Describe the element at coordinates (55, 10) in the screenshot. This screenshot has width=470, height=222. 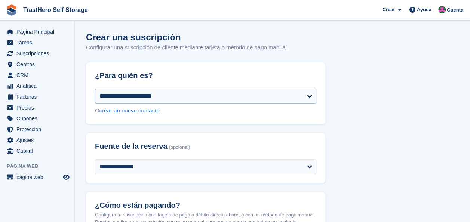
I see `a: TrastHero Self Storage` at that location.